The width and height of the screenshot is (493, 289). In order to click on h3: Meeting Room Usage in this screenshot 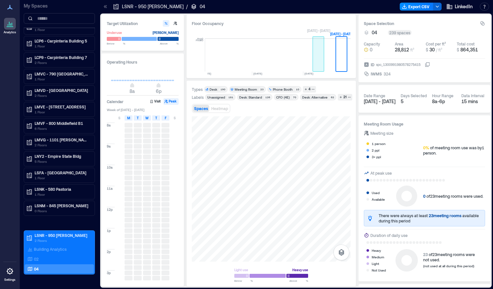, I will do `click(424, 124)`.